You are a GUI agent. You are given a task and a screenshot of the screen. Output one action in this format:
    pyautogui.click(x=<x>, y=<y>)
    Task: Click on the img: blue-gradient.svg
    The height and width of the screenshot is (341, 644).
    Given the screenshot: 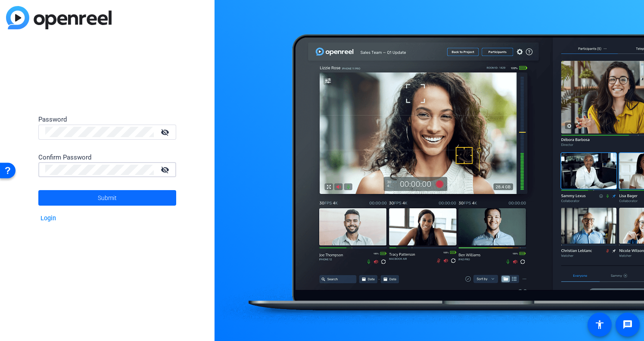 What is the action you would take?
    pyautogui.click(x=58, y=18)
    